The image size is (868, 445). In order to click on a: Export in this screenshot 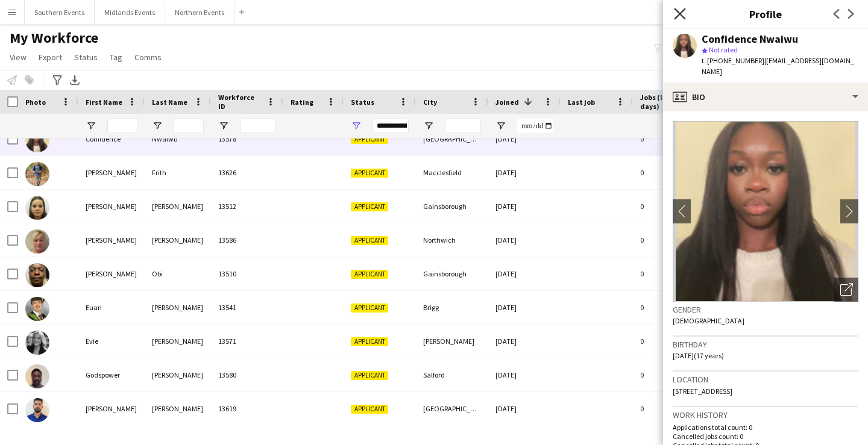, I will do `click(50, 57)`.